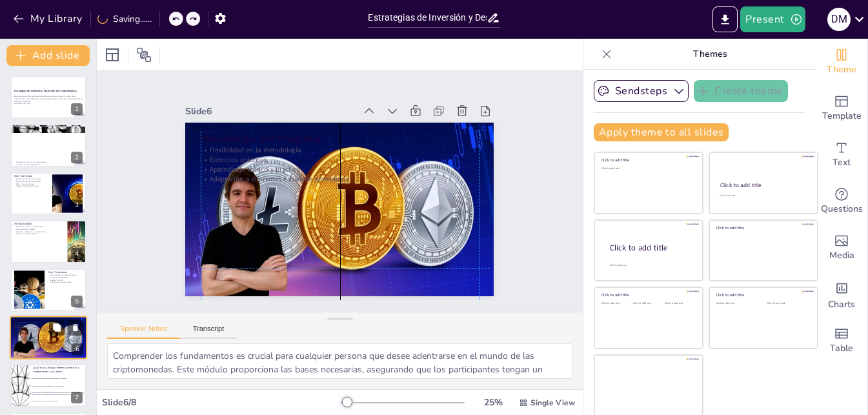 Image resolution: width=868 pixels, height=415 pixels. Describe the element at coordinates (841, 305) in the screenshot. I see `span: Charts` at that location.